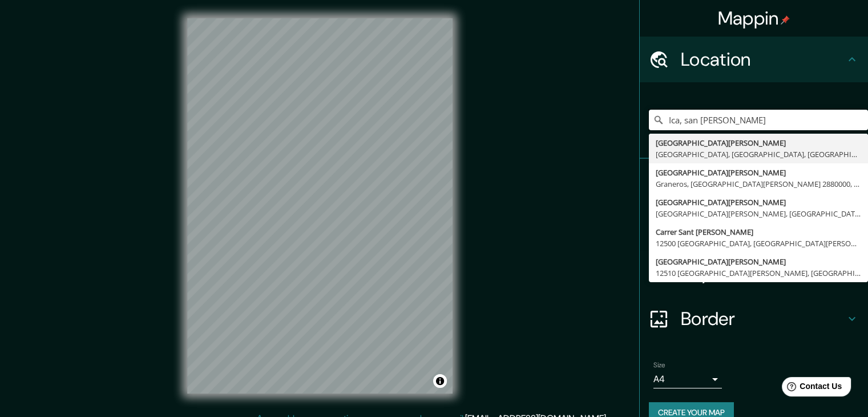  Describe the element at coordinates (688, 379) in the screenshot. I see `div: A4` at that location.